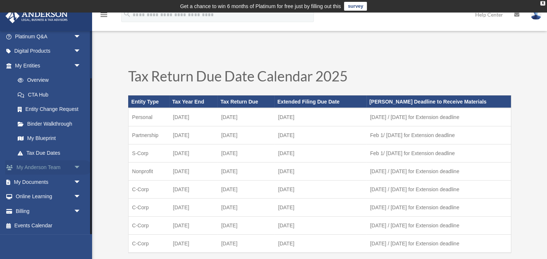  What do you see at coordinates (543, 3) in the screenshot?
I see `div: close` at bounding box center [543, 3].